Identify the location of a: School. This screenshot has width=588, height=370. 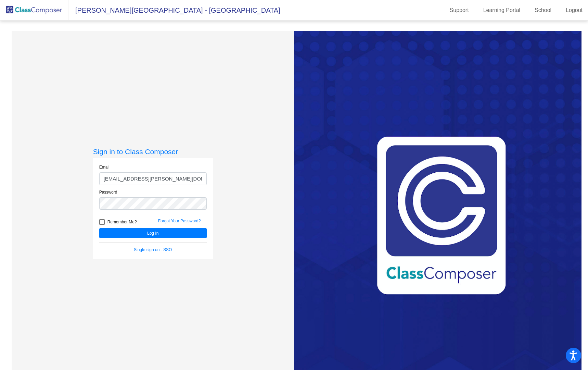
(543, 10).